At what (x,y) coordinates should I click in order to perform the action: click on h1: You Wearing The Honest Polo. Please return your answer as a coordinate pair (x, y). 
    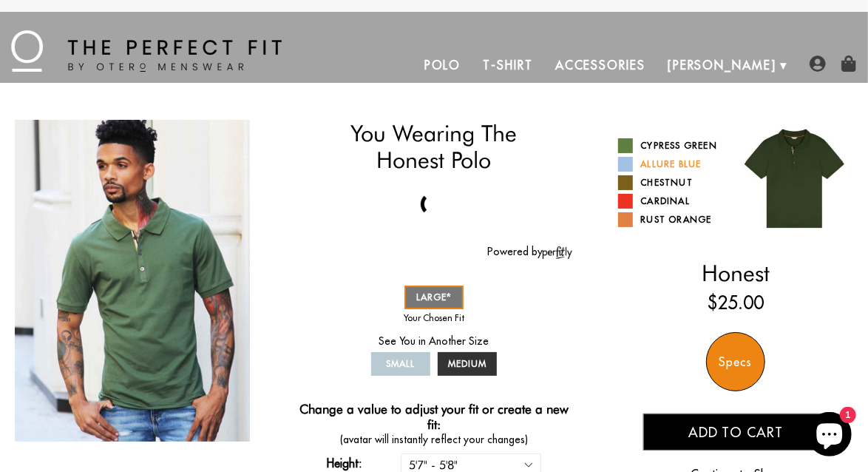
    Looking at the image, I should click on (434, 147).